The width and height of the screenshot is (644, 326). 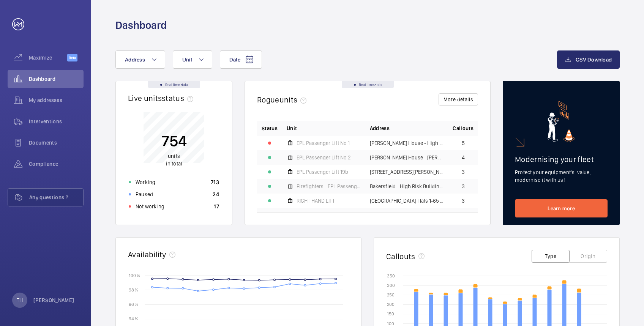 I want to click on p: TH, so click(x=20, y=300).